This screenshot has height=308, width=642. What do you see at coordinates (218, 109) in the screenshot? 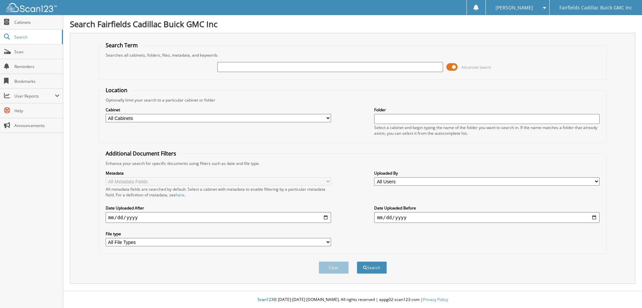
I see `label: Cabinet` at bounding box center [218, 109].